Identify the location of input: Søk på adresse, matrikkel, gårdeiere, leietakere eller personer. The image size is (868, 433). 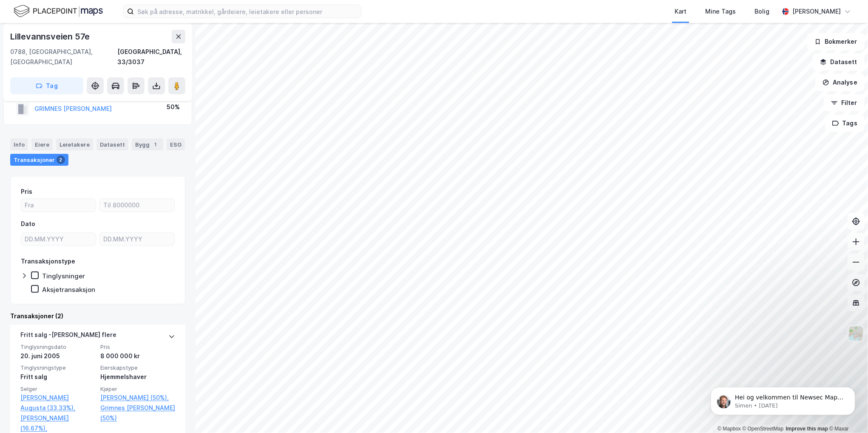
(247, 11).